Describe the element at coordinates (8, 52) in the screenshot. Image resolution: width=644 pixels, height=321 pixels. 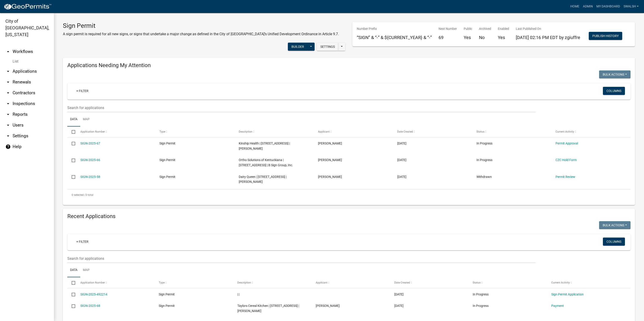
I see `i: arrow_drop_up` at that location.